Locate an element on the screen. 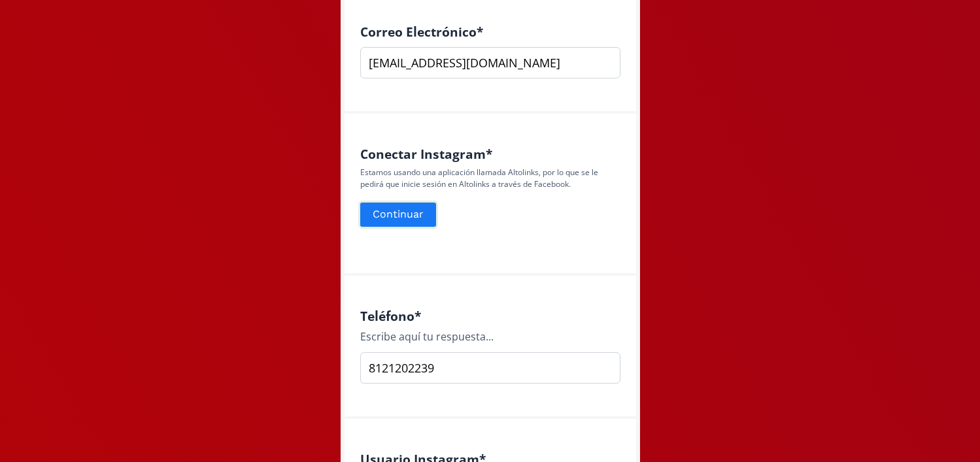 This screenshot has width=980, height=462. h4: Correo Electrónico * is located at coordinates (490, 31).